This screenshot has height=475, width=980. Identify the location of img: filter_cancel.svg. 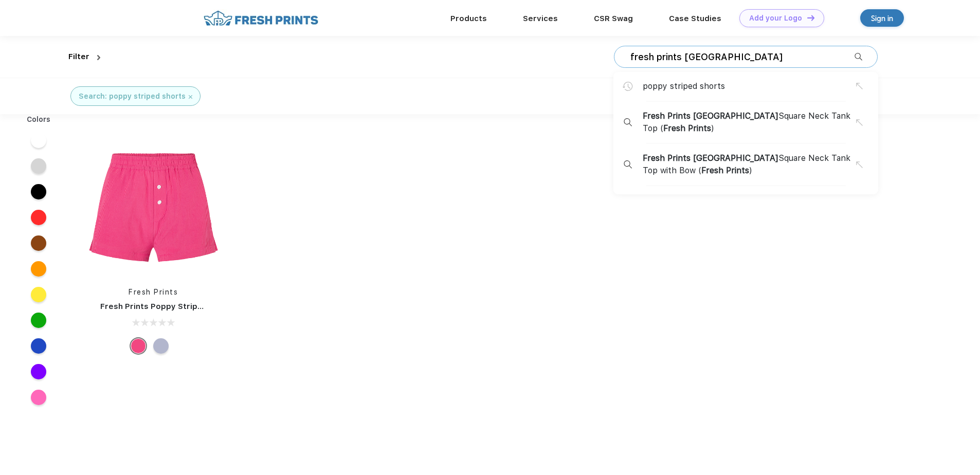
(190, 97).